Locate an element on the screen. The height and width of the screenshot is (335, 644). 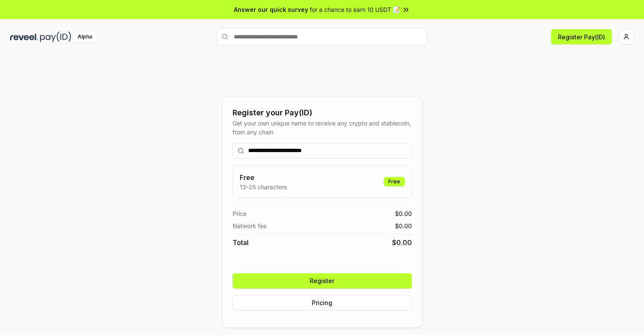
img: pay_id is located at coordinates (56, 37).